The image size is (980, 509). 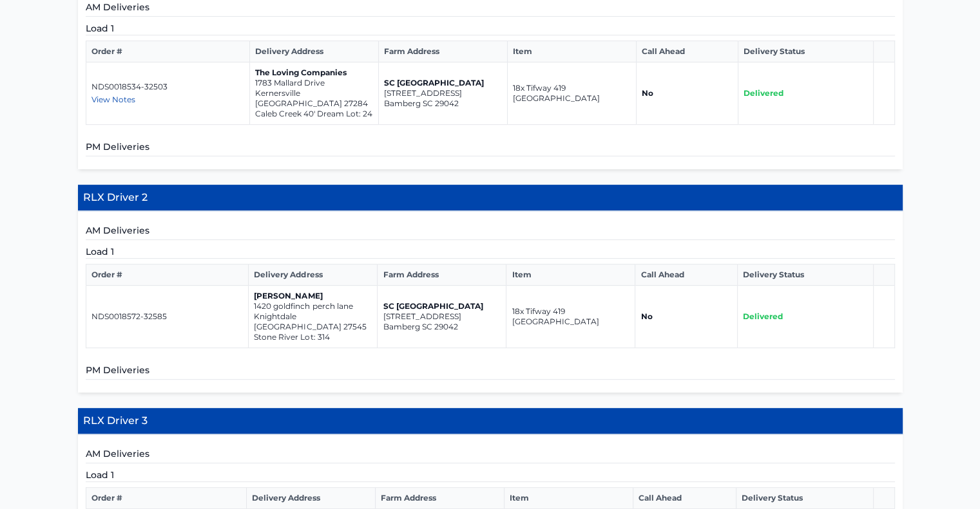 I want to click on p: Stone River Lot: 314, so click(x=313, y=337).